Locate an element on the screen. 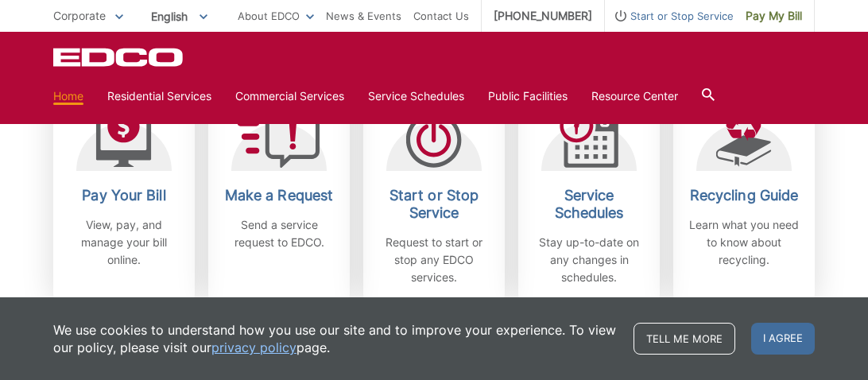 The width and height of the screenshot is (868, 380). p: Send a service request to EDCO. is located at coordinates (279, 234).